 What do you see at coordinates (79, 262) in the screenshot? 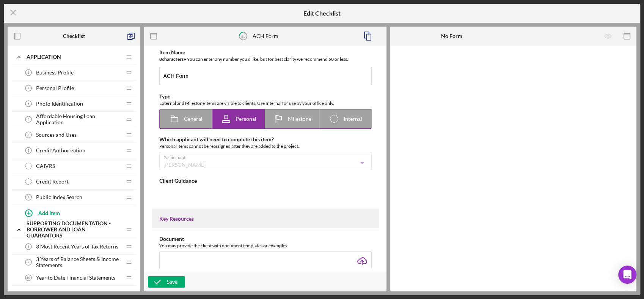
I see `span: 3 Years of Balance Sheets & Income Statements` at bounding box center [79, 262].